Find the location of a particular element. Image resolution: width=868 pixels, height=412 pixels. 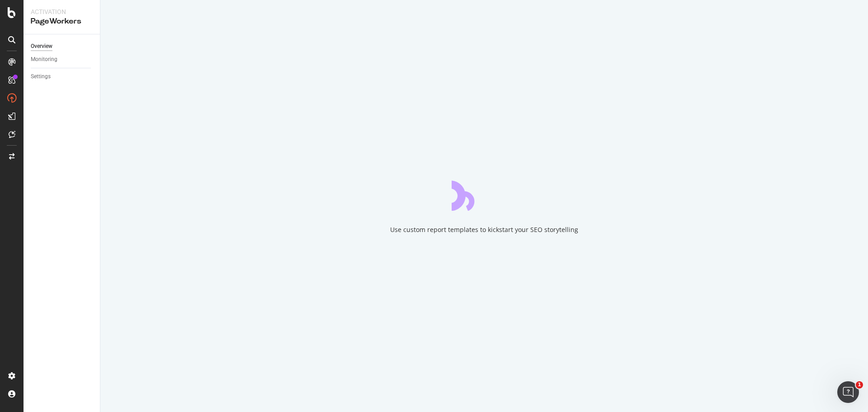

div: Settings is located at coordinates (41, 77).